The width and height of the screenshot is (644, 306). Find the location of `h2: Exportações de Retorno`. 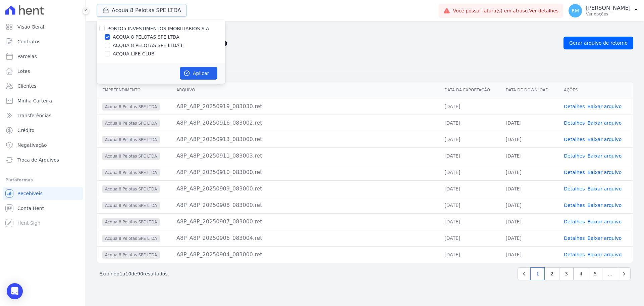

h2: Exportações de Retorno is located at coordinates (327, 43).